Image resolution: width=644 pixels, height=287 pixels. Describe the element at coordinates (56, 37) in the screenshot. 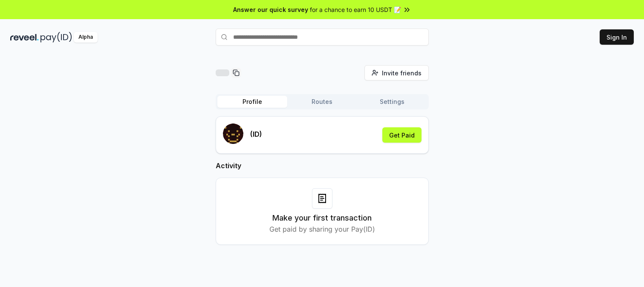

I see `img: pay_id` at that location.